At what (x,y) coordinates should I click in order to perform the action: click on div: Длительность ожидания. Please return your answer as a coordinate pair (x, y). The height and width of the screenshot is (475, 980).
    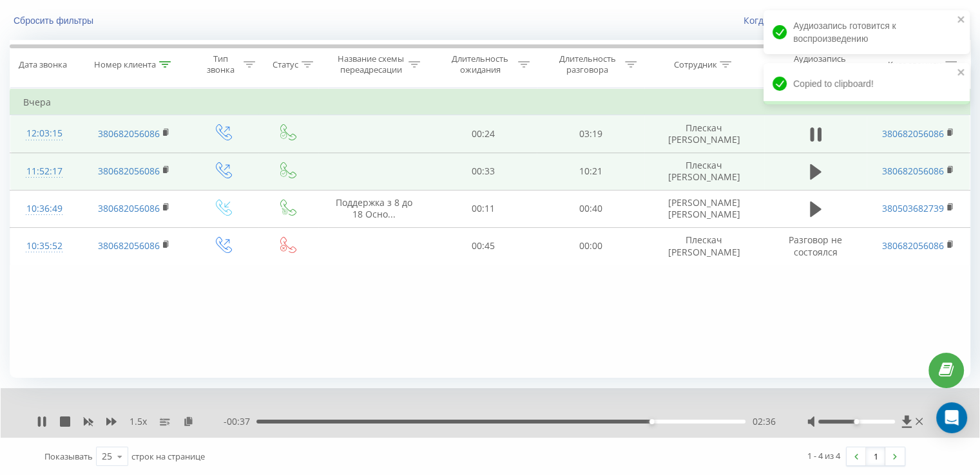
    Looking at the image, I should click on (480, 65).